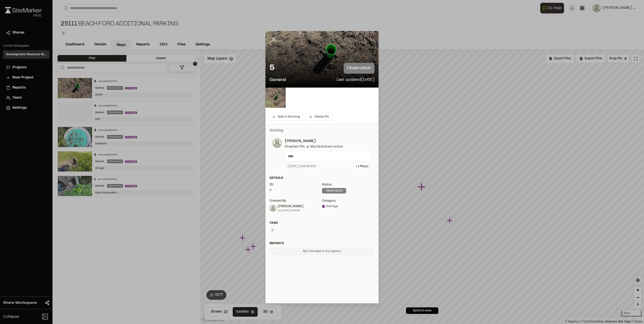 The width and height of the screenshot is (644, 324). I want to click on div: 5, so click(296, 190).